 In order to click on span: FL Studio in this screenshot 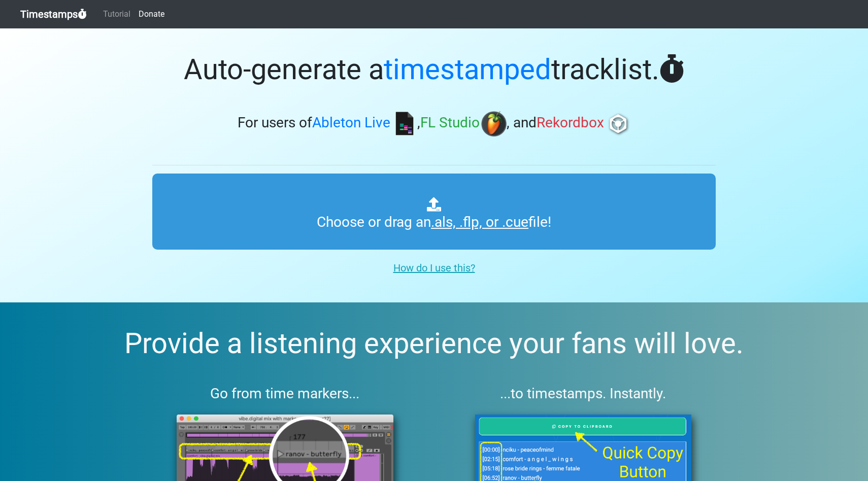, I will do `click(450, 123)`.